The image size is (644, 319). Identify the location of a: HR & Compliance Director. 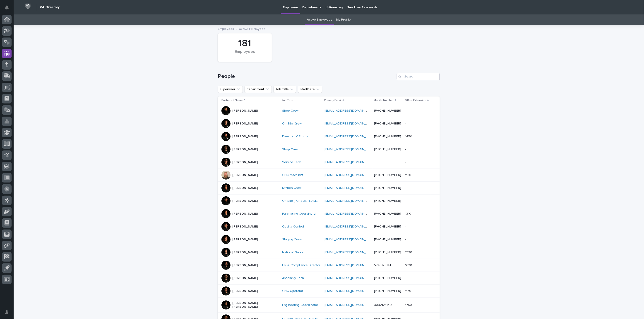
(301, 266).